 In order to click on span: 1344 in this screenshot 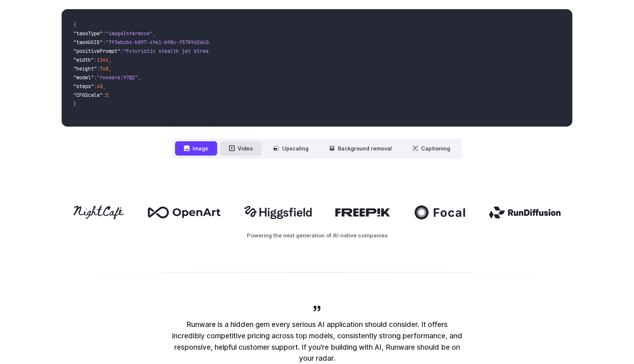, I will do `click(103, 60)`.